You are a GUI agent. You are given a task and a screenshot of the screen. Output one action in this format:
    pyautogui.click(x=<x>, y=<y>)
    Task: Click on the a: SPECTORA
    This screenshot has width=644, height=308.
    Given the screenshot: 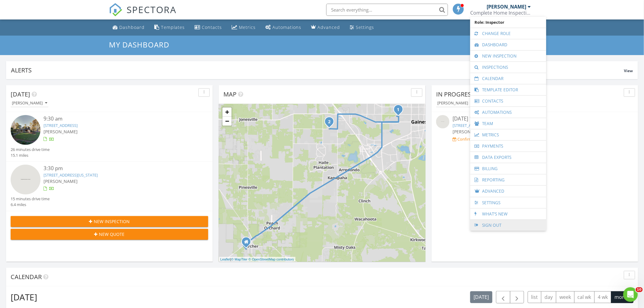 What is the action you would take?
    pyautogui.click(x=142, y=15)
    